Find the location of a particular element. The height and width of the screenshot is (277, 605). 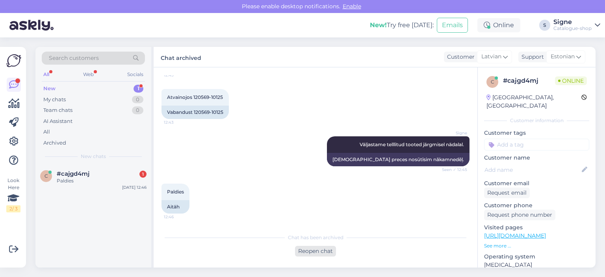

span: Search customers is located at coordinates (74, 58).